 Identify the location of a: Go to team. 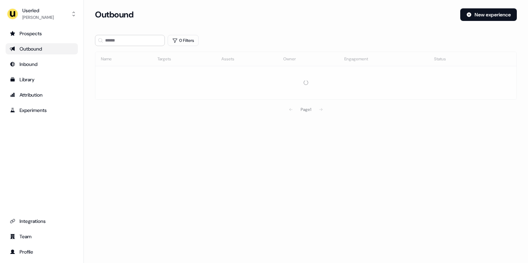
(42, 237).